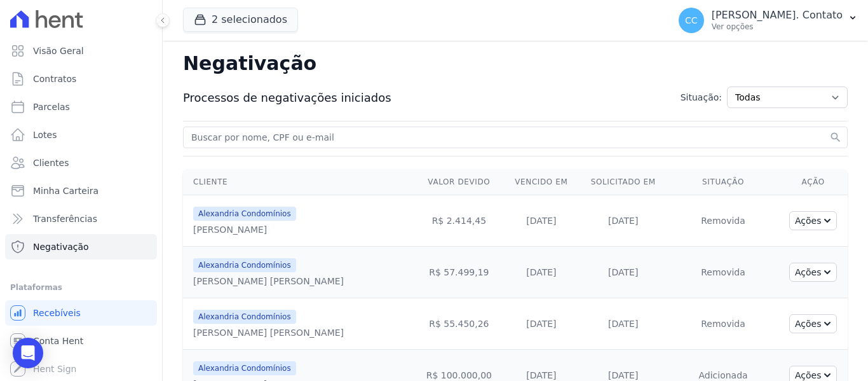 This screenshot has height=381, width=868. What do you see at coordinates (45, 135) in the screenshot?
I see `span: Lotes` at bounding box center [45, 135].